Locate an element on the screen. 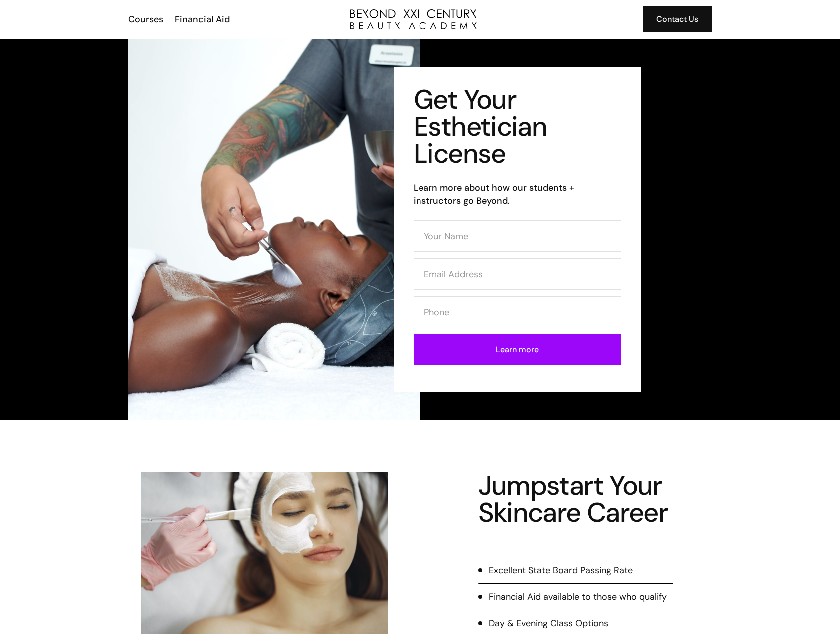 Image resolution: width=840 pixels, height=634 pixels. h4: Jumpstart Your Skincare Career is located at coordinates (576, 499).